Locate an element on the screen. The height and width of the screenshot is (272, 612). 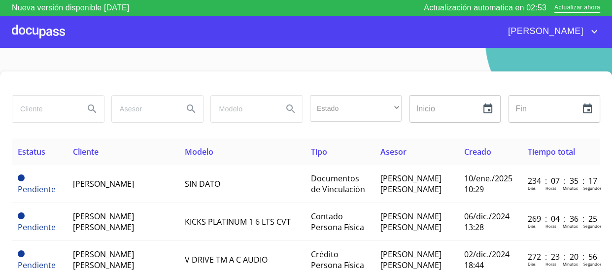
span: Crédito Persona Física is located at coordinates (337, 260).